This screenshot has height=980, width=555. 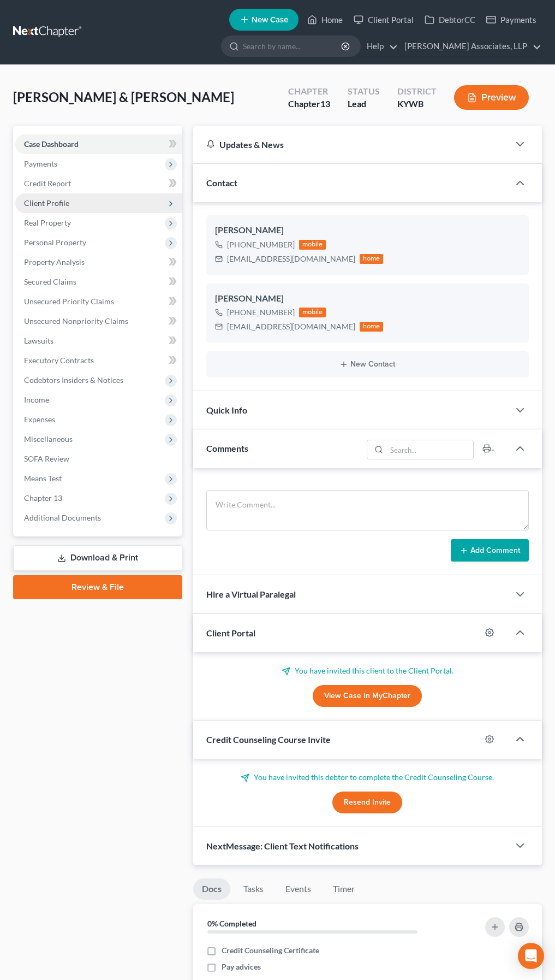 I want to click on a: Events, so click(x=298, y=888).